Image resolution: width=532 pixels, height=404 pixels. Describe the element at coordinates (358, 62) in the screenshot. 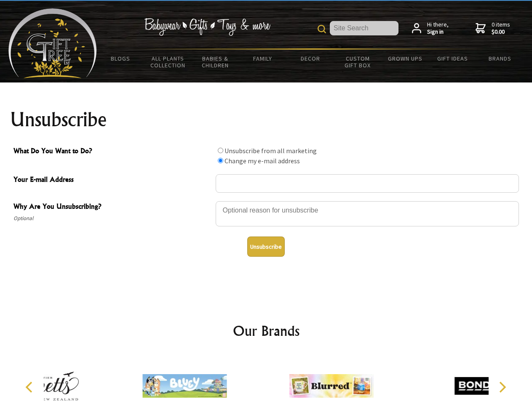

I see `a: Custom Gift Box` at that location.